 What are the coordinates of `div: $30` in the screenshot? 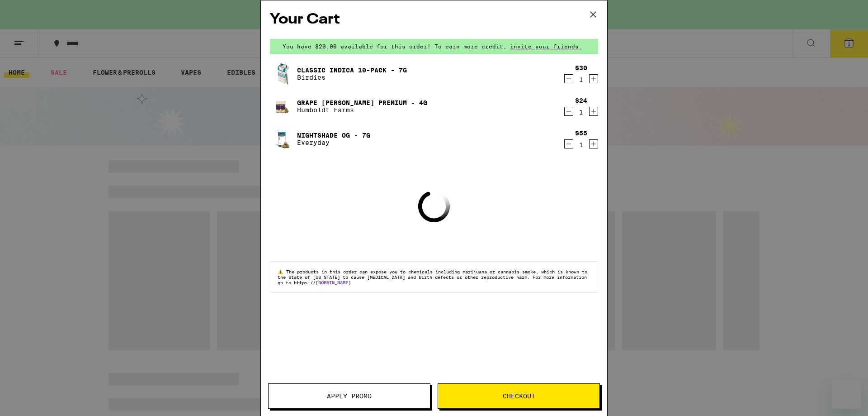 It's located at (581, 68).